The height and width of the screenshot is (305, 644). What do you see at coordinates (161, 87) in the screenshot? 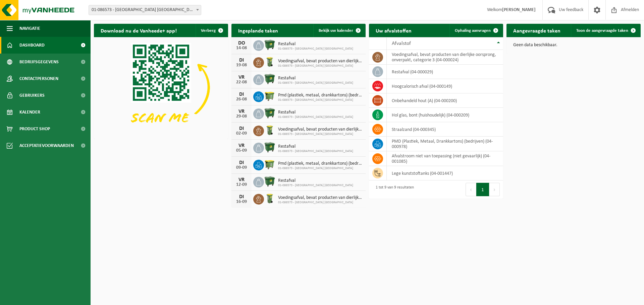
I see `img: Download de VHEPlus App` at bounding box center [161, 87].